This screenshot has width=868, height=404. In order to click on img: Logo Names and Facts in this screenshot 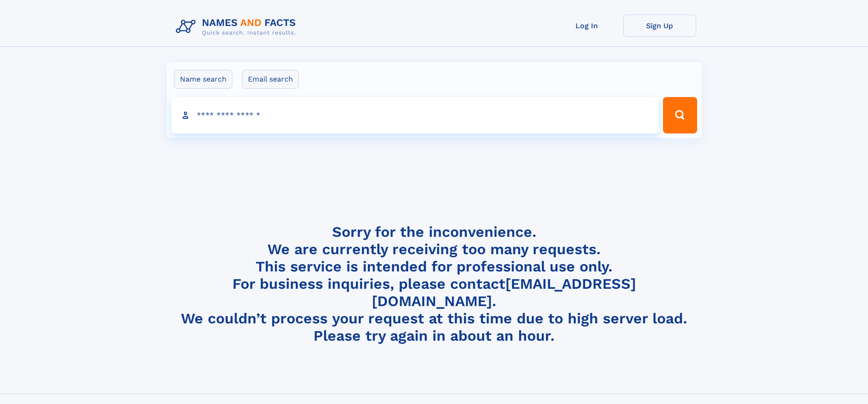, I will do `click(238, 27)`.